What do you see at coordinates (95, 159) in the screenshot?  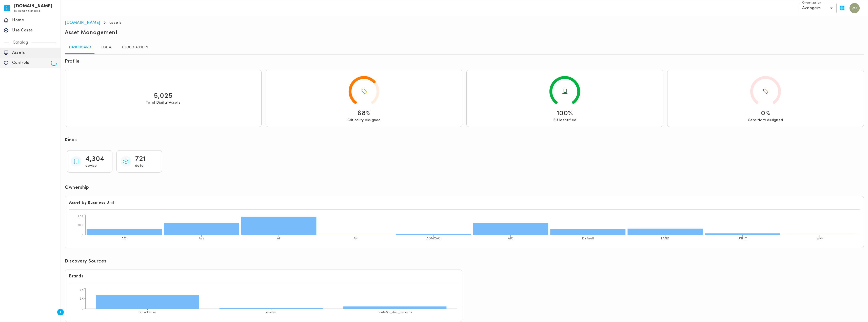 I see `p: 4,304` at bounding box center [95, 159].